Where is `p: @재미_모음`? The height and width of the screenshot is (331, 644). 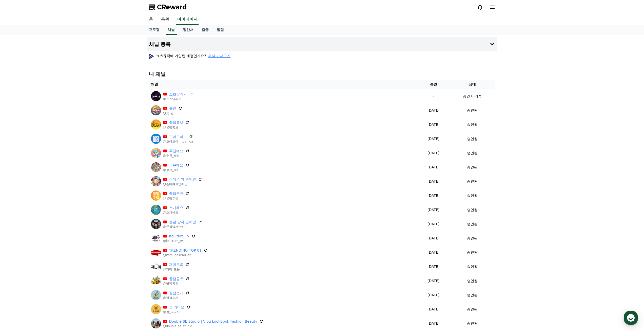
p: @재미_모음 is located at coordinates (176, 269).